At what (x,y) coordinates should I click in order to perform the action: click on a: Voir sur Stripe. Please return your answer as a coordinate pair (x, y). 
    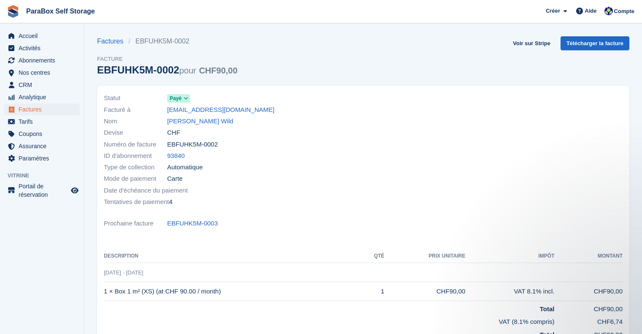
    Looking at the image, I should click on (532, 43).